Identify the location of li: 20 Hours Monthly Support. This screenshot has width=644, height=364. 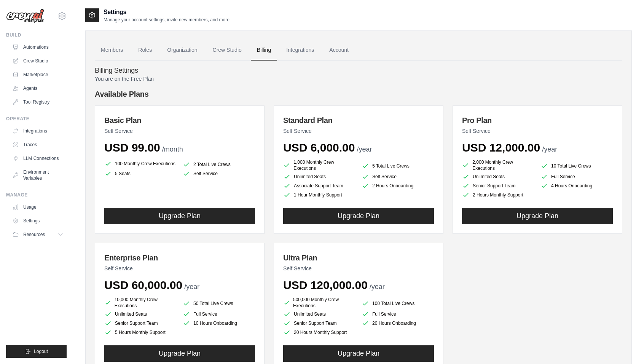
(319, 333).